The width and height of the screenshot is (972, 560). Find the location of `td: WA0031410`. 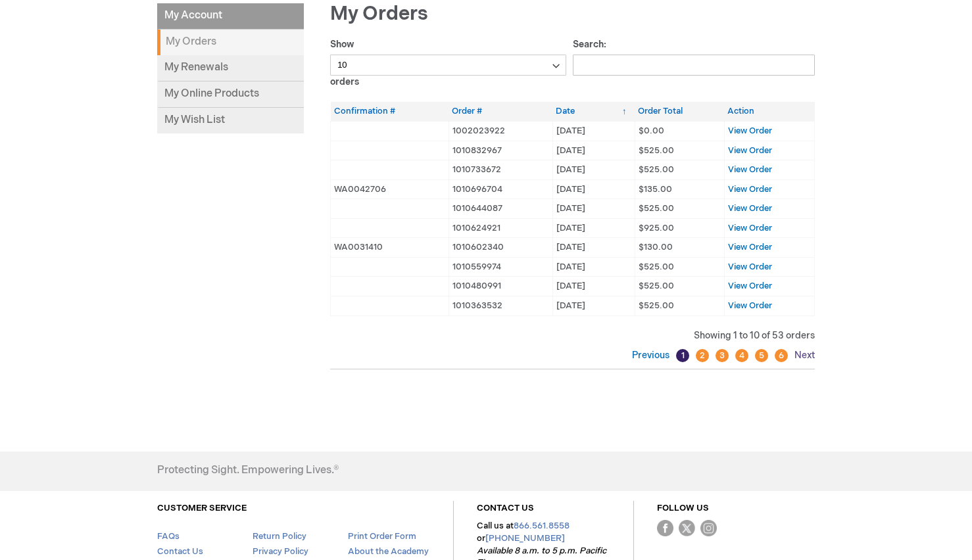

td: WA0031410 is located at coordinates (390, 248).